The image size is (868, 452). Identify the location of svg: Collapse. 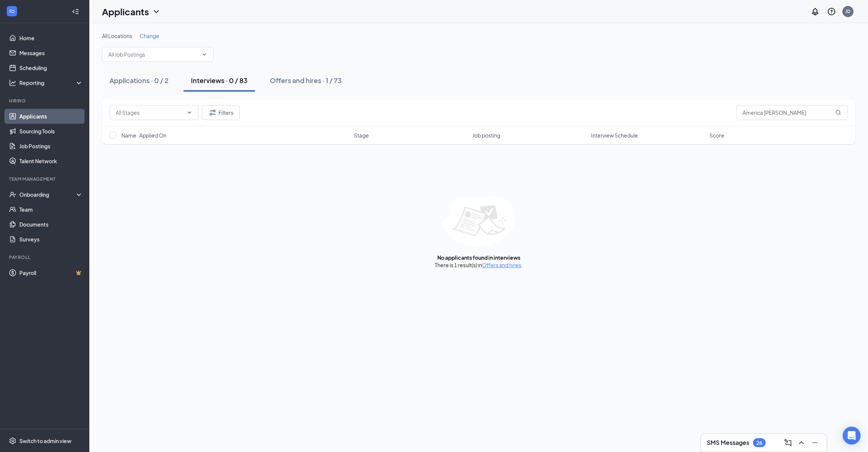
(76, 12).